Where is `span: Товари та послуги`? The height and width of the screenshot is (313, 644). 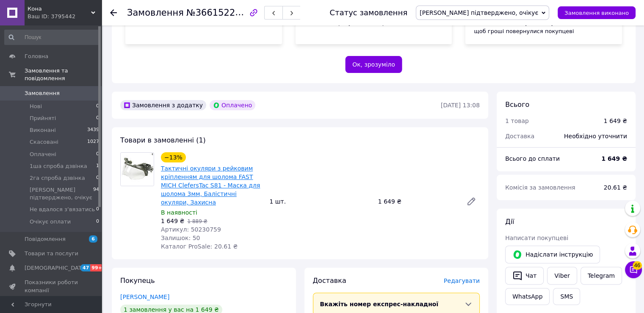
span: Товари та послуги is located at coordinates (51, 253).